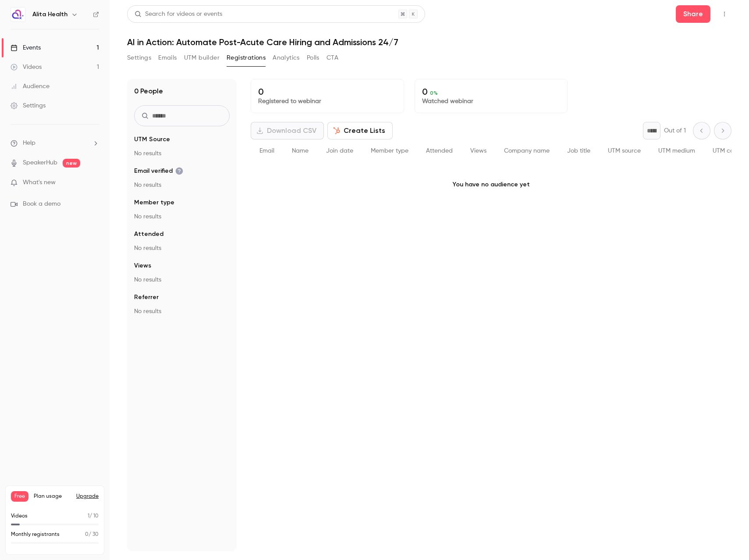 The width and height of the screenshot is (749, 560). Describe the element at coordinates (202, 58) in the screenshot. I see `button: UTM builder` at that location.